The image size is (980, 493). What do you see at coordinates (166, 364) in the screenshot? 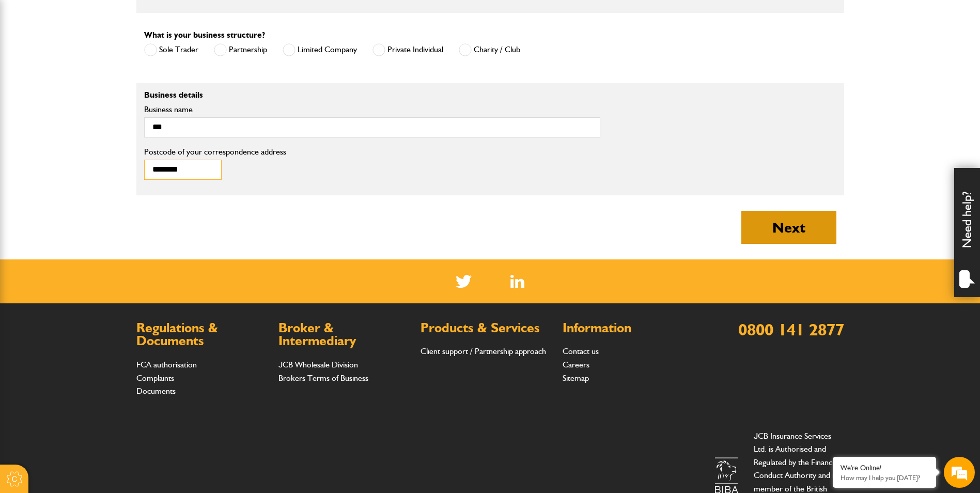
I see `a: FCA authorisation` at bounding box center [166, 364].